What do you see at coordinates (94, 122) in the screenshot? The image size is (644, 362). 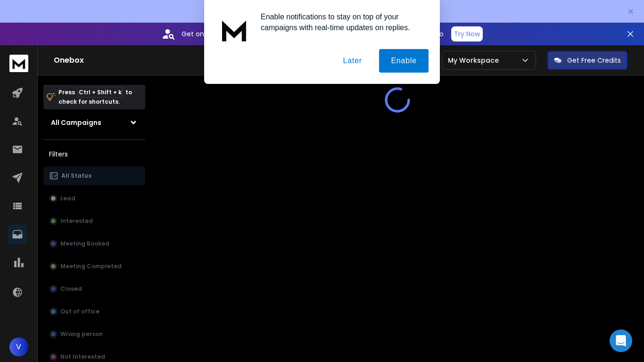 I see `button: All Campaigns` at bounding box center [94, 122].